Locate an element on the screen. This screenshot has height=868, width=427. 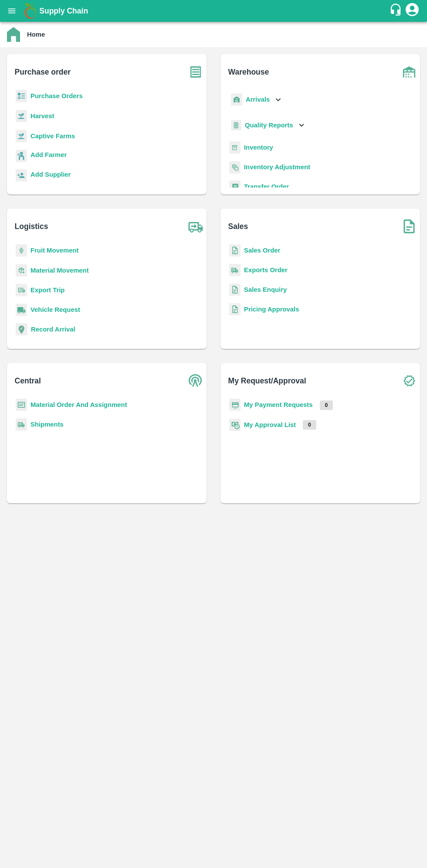
b: Sales is located at coordinates (238, 227).